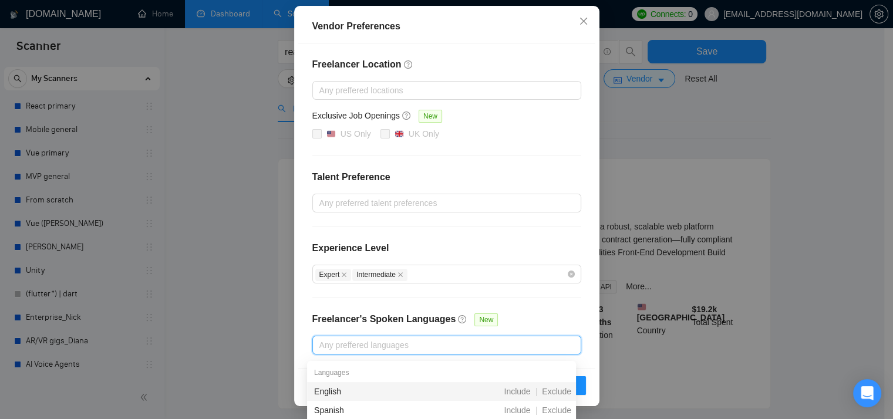  I want to click on h4: Freelancer Location, so click(447, 65).